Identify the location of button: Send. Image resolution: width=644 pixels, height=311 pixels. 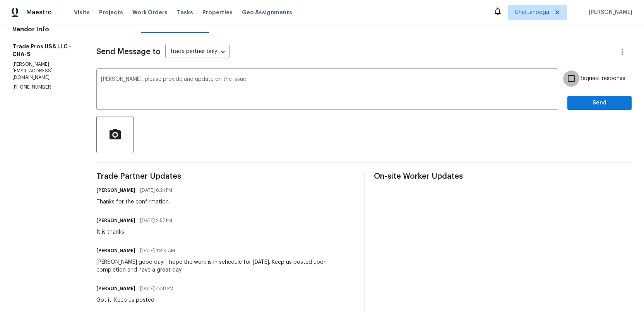
(600, 103).